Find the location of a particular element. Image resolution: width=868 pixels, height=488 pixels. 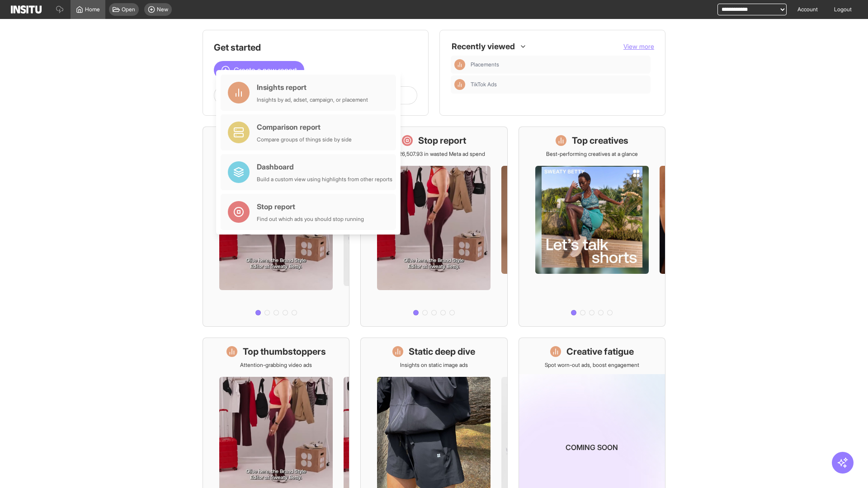

span: New is located at coordinates (162, 9).